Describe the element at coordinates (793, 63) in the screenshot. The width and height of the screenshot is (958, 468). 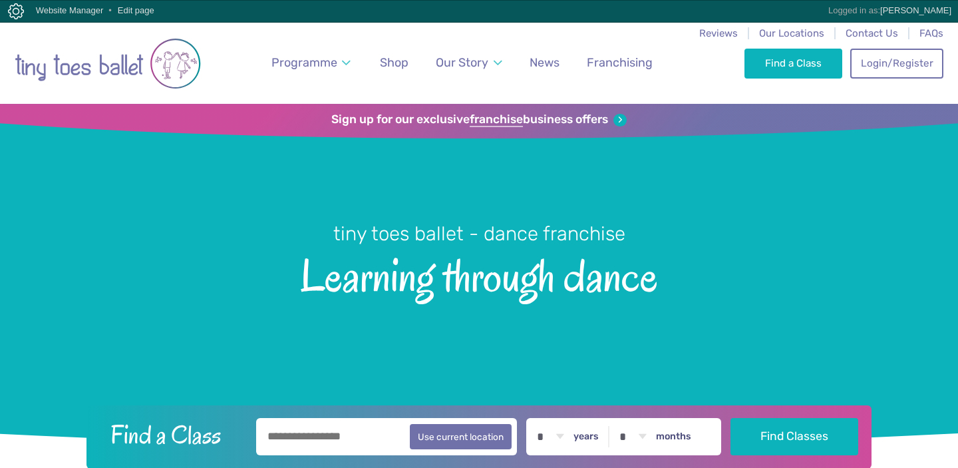
I see `a: Find a Class` at that location.